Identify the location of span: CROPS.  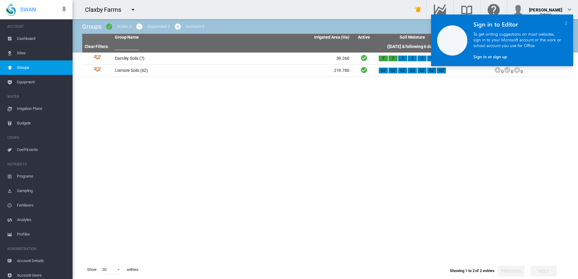
(37, 138).